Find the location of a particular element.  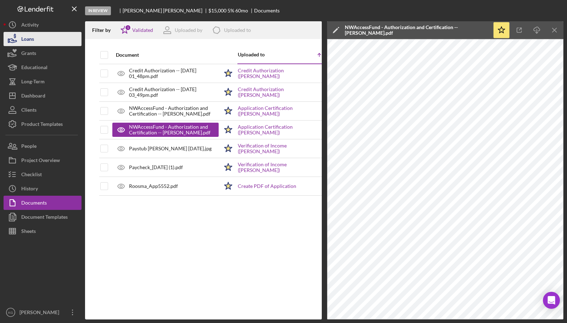

a: Long-Term is located at coordinates (43, 82).